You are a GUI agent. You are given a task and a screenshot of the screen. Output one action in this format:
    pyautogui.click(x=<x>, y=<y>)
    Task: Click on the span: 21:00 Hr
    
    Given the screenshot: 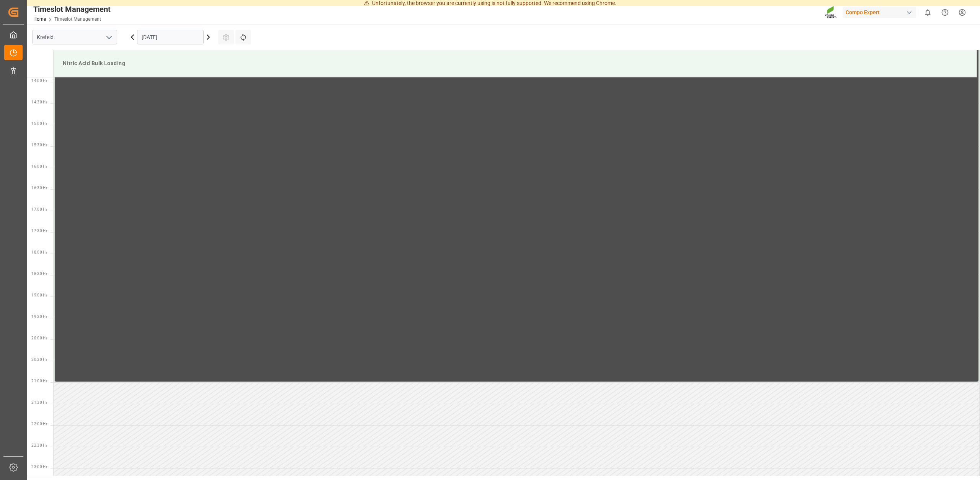 What is the action you would take?
    pyautogui.click(x=39, y=381)
    